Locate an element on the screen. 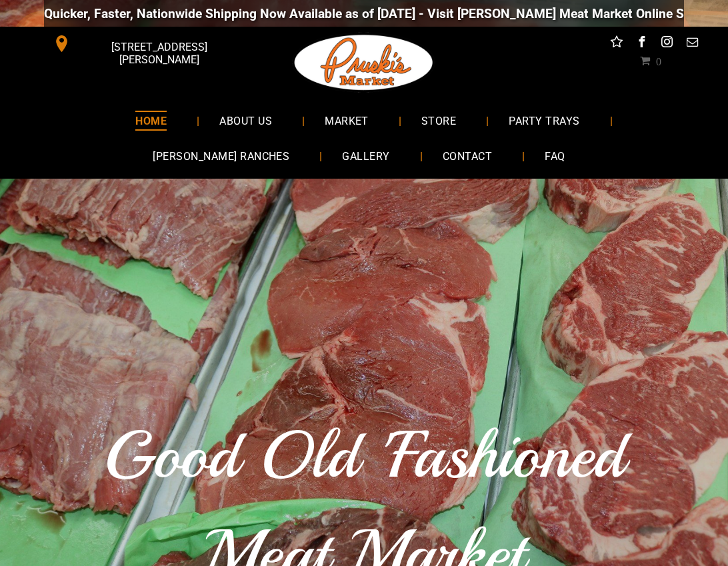 This screenshot has width=728, height=566. a: CONTACT is located at coordinates (468, 156).